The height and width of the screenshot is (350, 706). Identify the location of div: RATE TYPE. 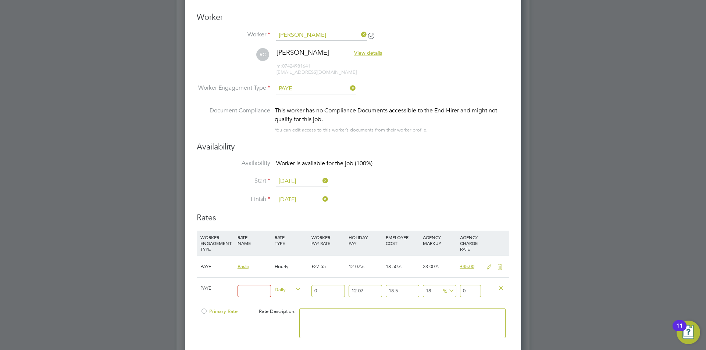
(291, 240).